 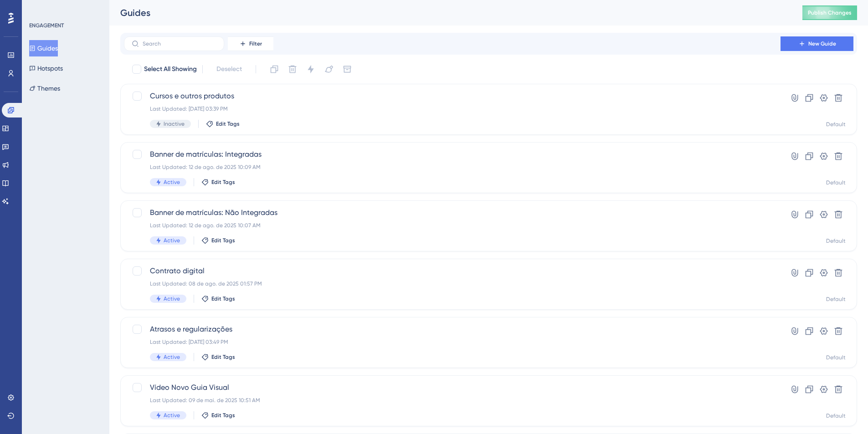 What do you see at coordinates (822, 44) in the screenshot?
I see `span: New Guide` at bounding box center [822, 44].